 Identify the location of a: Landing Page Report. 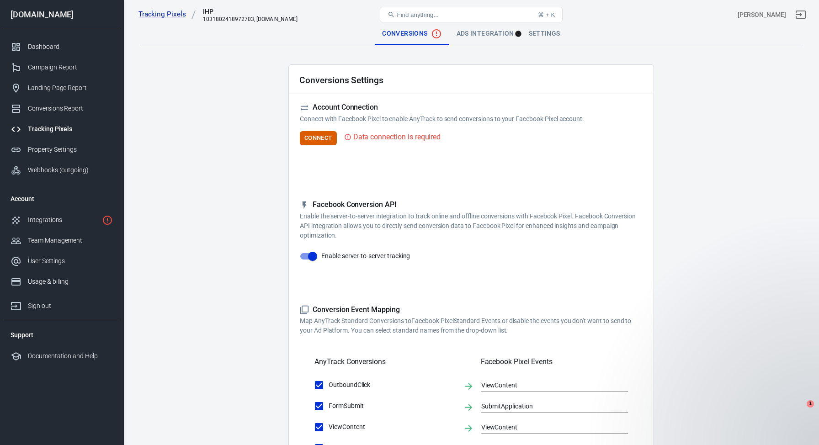
(62, 88).